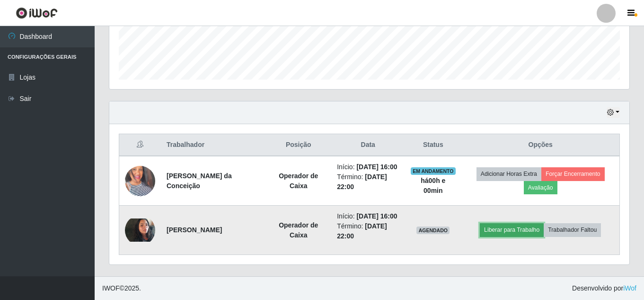 This screenshot has width=644, height=300. What do you see at coordinates (298, 145) in the screenshot?
I see `th: Posição` at bounding box center [298, 145].